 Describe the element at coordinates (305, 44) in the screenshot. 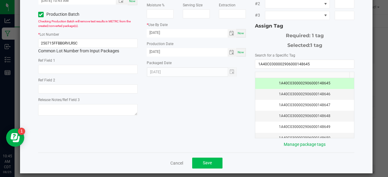

I see `div: Selected:` at that location.